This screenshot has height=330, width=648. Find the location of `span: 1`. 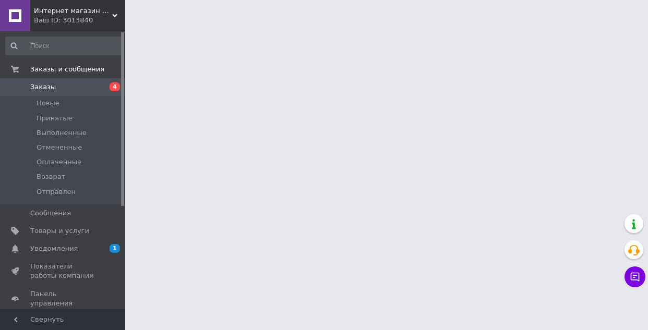

span: 1 is located at coordinates (115, 248).